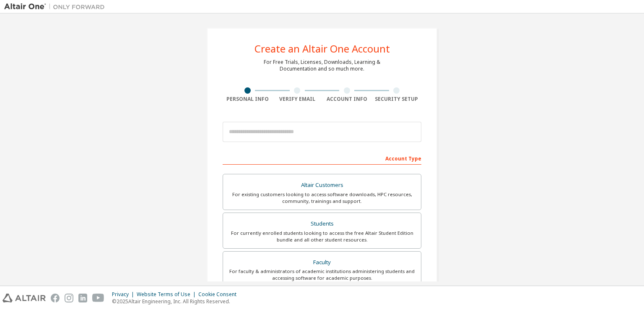 This screenshot has height=310, width=644. I want to click on div: Cookie Consent, so click(220, 294).